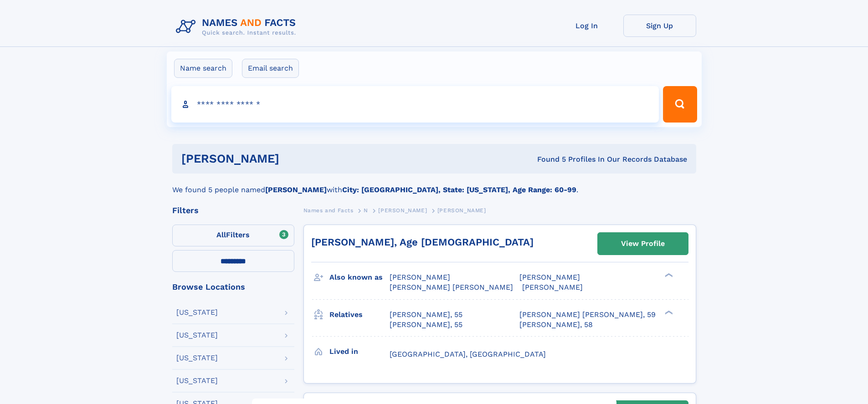  What do you see at coordinates (328, 210) in the screenshot?
I see `a: Names and Facts` at bounding box center [328, 210].